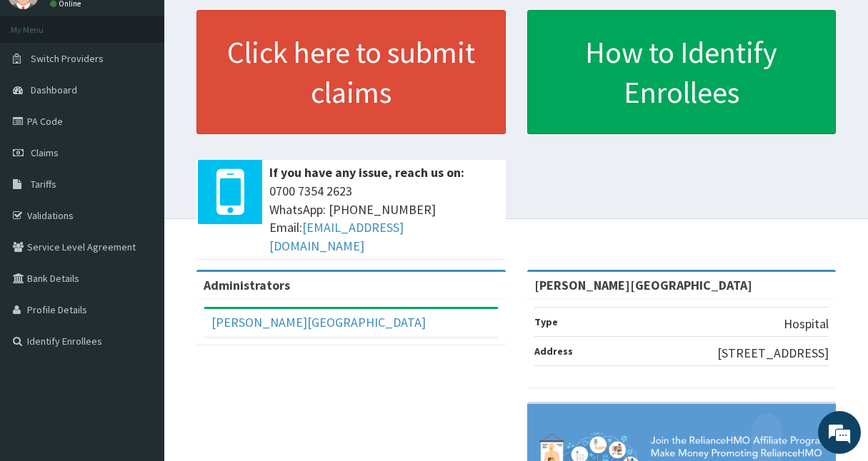 Image resolution: width=868 pixels, height=461 pixels. What do you see at coordinates (366, 172) in the screenshot?
I see `b: If you have any issue, reach us on:` at bounding box center [366, 172].